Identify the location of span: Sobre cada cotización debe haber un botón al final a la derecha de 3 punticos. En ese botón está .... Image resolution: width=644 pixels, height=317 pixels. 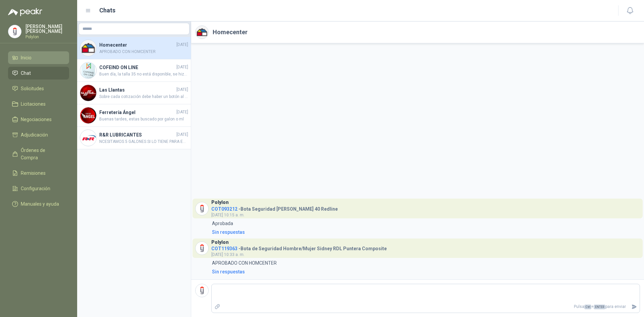
(144, 96).